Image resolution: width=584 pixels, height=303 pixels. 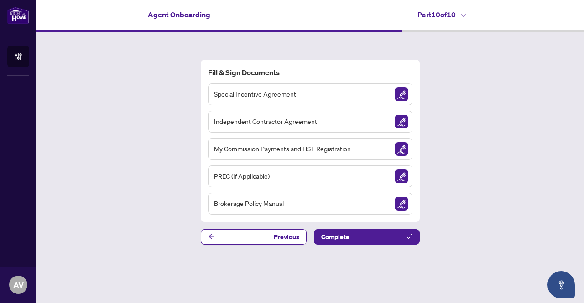 What do you see at coordinates (254, 237) in the screenshot?
I see `button: Previous` at bounding box center [254, 237].